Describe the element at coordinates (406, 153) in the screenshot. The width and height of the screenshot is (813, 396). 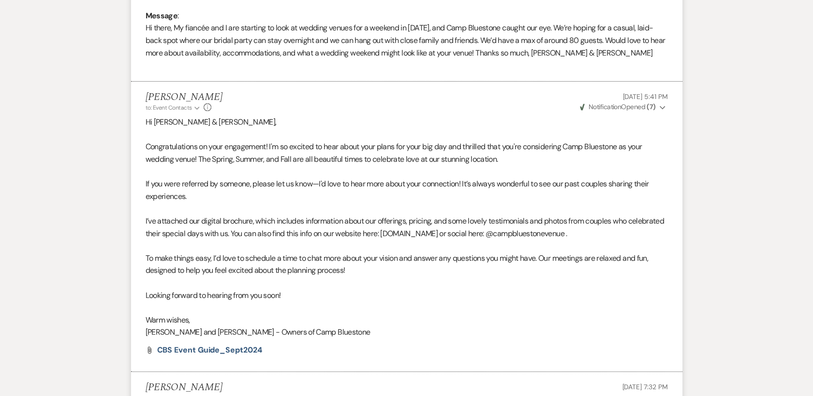
I see `p: Congratulations on your engagement! I'm so excited to hear about your plans for your big day and ...` at that location.